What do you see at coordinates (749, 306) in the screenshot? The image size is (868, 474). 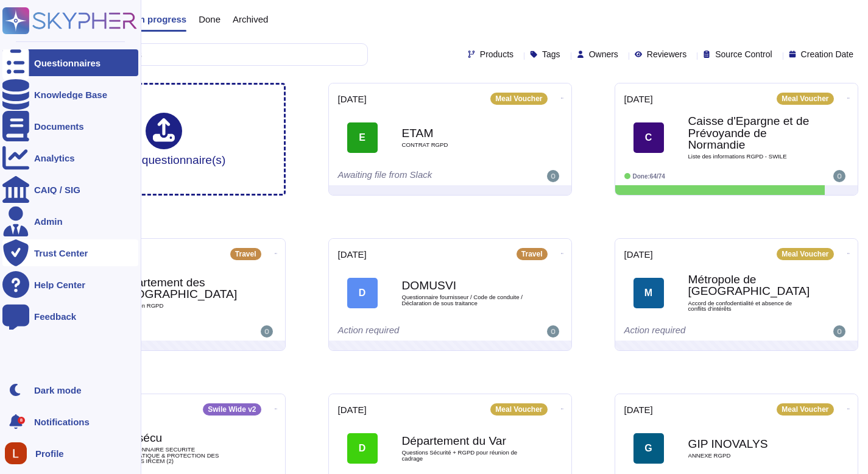 I see `span: Accord de confodentialité et absence de conflits d'intérêts` at bounding box center [749, 306].